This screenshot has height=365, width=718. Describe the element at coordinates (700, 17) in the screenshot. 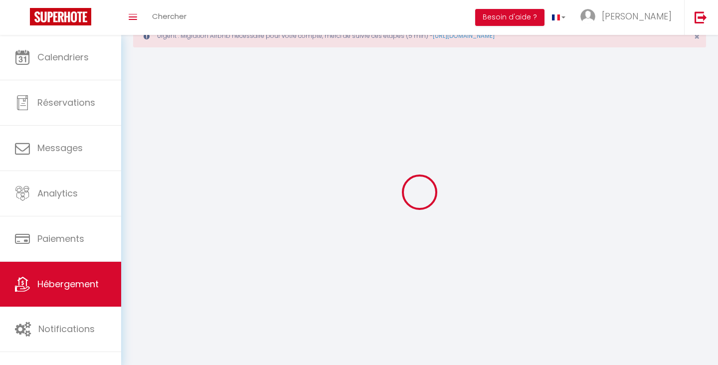

I see `img: logout` at that location.